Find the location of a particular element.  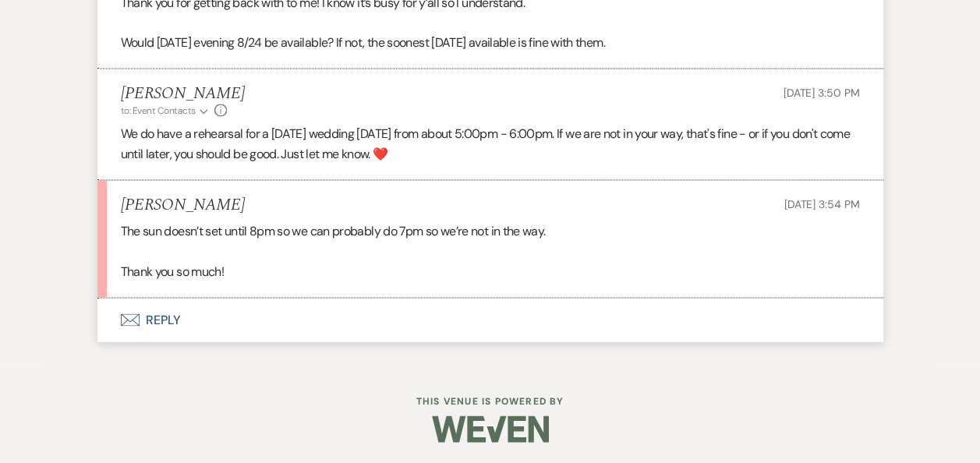

img: Weven Logo is located at coordinates (490, 429).